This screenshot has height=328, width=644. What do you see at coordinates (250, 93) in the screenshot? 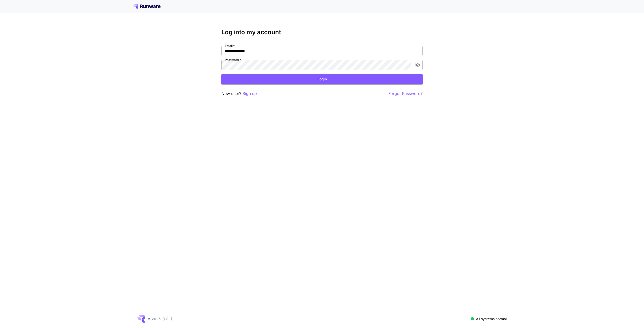
I see `p: Sign up` at bounding box center [250, 93].